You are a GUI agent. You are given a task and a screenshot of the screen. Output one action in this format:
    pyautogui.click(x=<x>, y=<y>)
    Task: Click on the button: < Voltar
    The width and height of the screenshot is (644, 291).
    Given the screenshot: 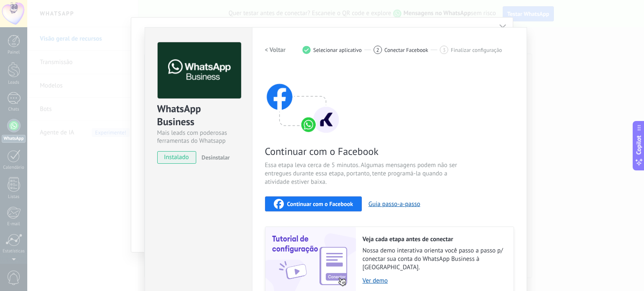 What is the action you would take?
    pyautogui.click(x=276, y=50)
    